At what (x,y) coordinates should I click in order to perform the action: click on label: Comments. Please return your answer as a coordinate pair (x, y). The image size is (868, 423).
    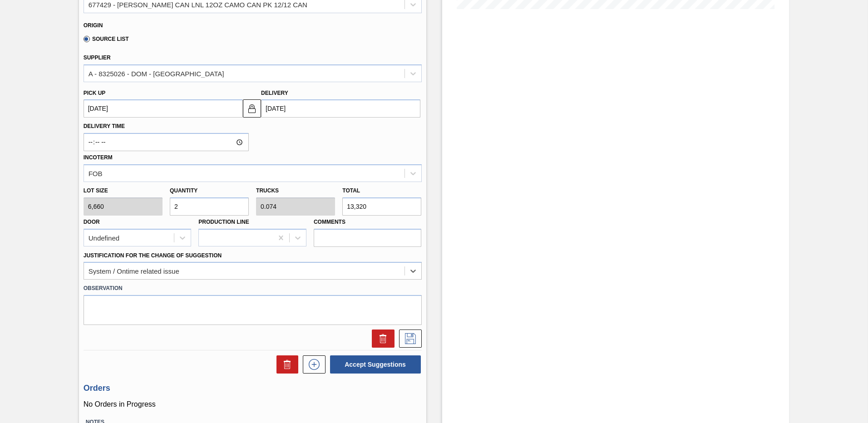
    Looking at the image, I should click on (368, 222).